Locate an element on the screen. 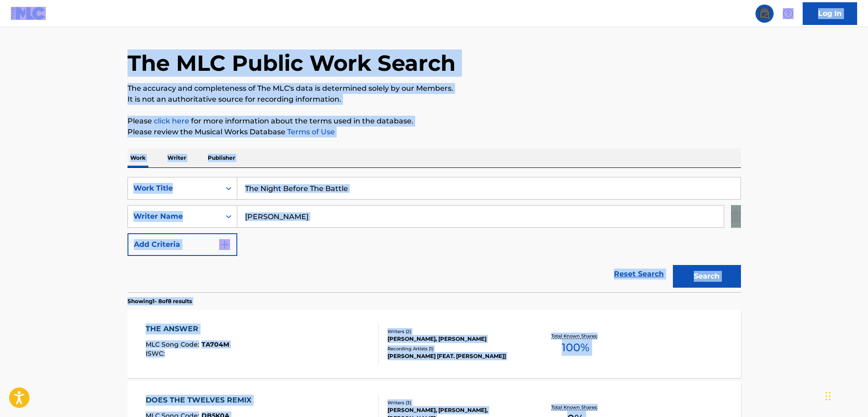 This screenshot has width=868, height=417. a: click here is located at coordinates (172, 121).